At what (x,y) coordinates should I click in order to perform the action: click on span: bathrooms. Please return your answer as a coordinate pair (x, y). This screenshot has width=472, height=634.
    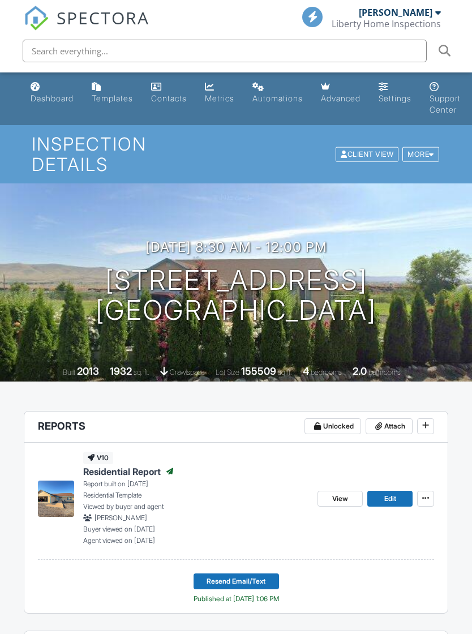
    Looking at the image, I should click on (385, 372).